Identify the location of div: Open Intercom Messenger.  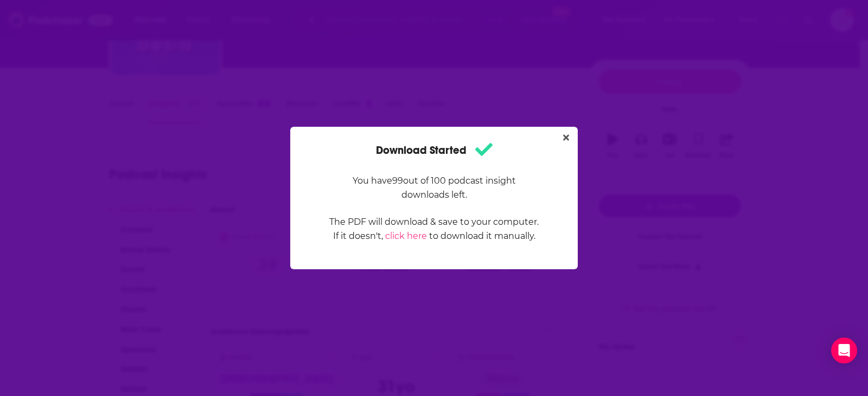
(844, 350).